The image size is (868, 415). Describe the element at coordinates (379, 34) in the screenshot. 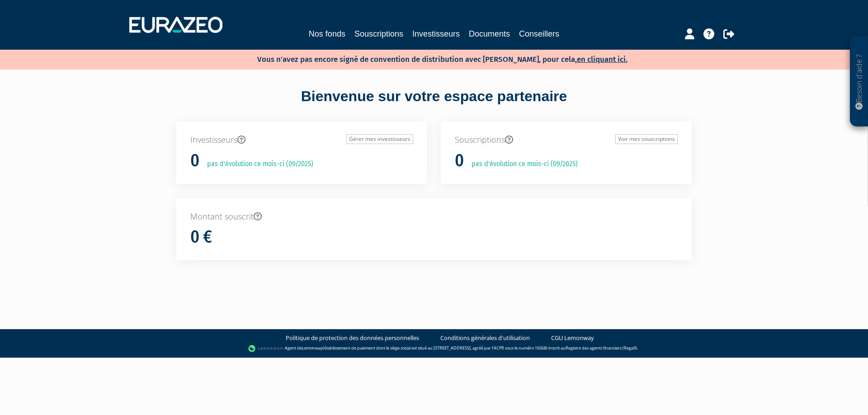

I see `a: Souscriptions` at that location.